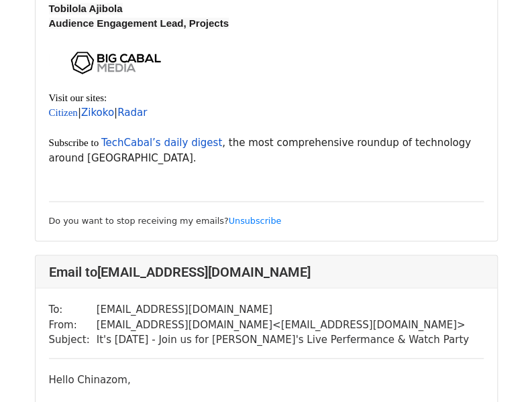 This screenshot has height=402, width=532. I want to click on span: Audience Engagement Lead, Projects, so click(139, 23).